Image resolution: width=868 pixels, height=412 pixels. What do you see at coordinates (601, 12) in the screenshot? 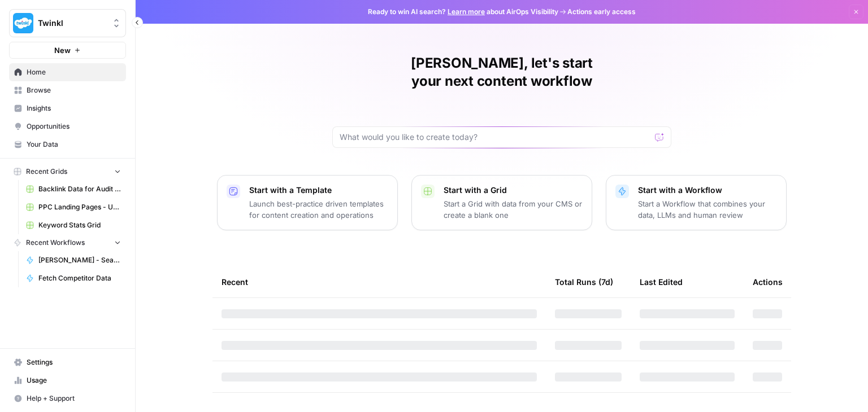
I see `span: Actions early access` at bounding box center [601, 12].